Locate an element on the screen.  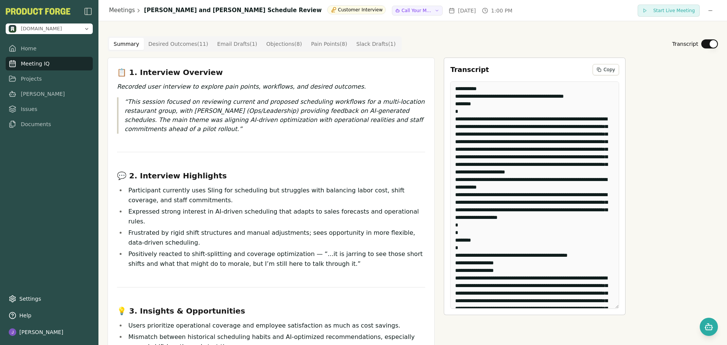
button: Call Your Mother Deli is located at coordinates (418, 11).